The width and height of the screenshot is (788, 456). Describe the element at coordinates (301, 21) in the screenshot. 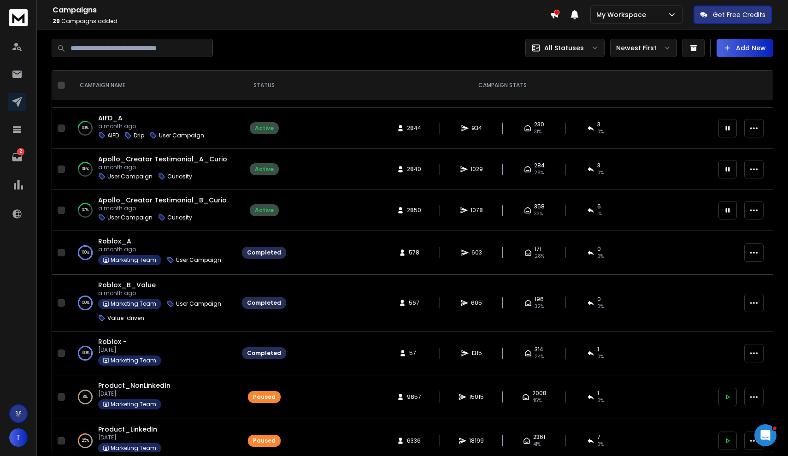

I see `p: Campaigns added` at that location.